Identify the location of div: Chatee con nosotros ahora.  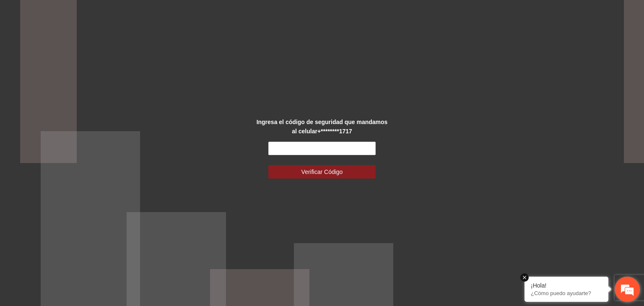
(92, 48).